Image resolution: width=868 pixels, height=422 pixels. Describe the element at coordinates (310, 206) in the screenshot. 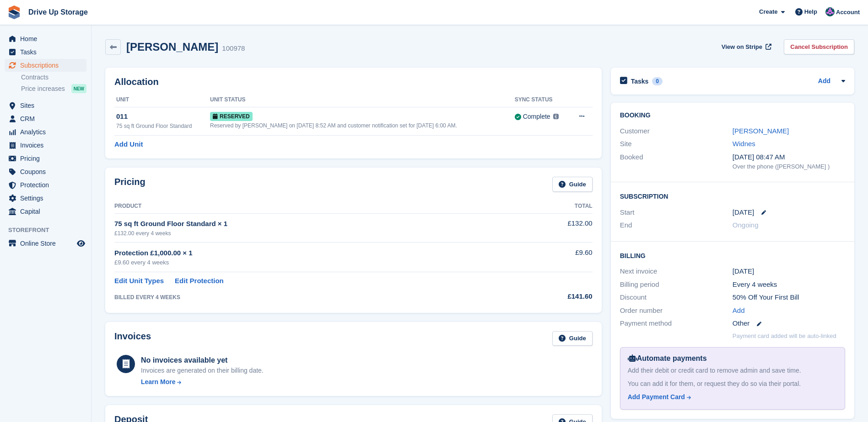

I see `th: Product` at that location.